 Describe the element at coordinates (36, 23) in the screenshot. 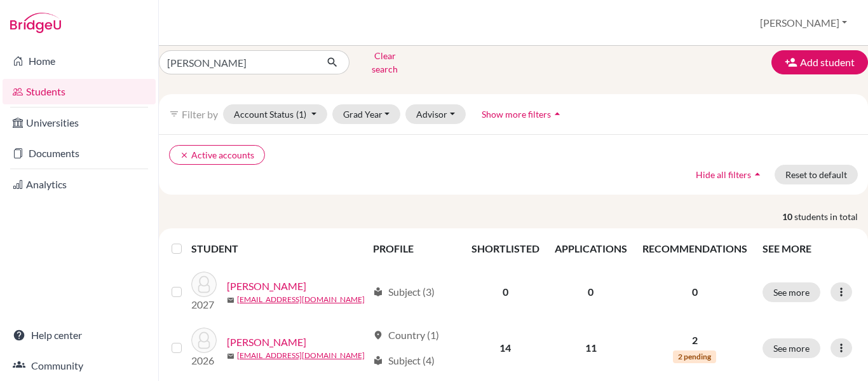

I see `img: Bridge-U` at that location.